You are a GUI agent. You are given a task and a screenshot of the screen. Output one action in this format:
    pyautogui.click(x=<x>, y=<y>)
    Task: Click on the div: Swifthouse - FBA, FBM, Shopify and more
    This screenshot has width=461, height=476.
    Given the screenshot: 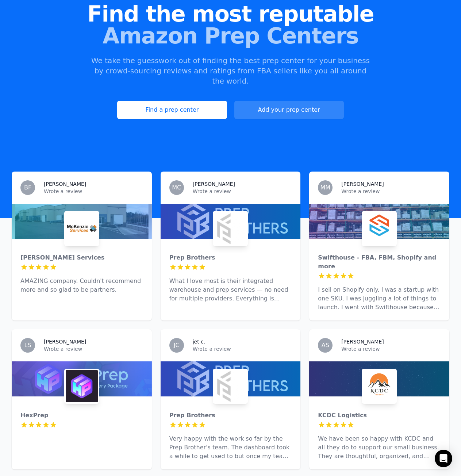 What is the action you would take?
    pyautogui.click(x=379, y=262)
    